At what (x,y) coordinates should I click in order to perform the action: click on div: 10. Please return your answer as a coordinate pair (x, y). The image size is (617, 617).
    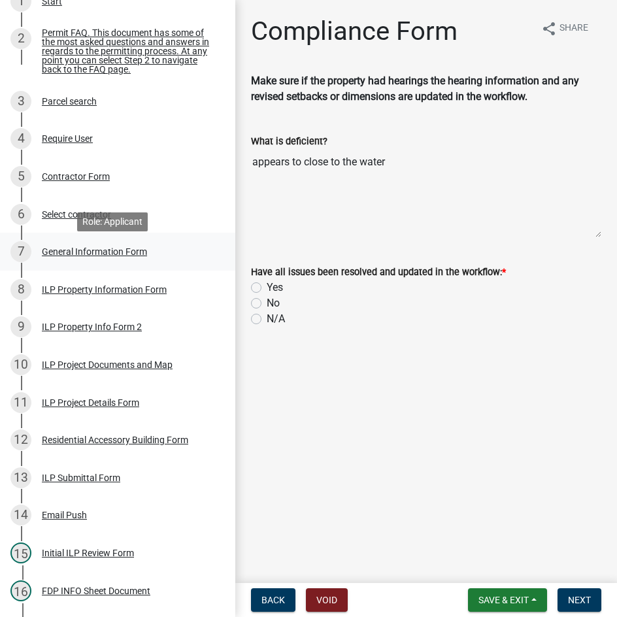
    Looking at the image, I should click on (21, 365).